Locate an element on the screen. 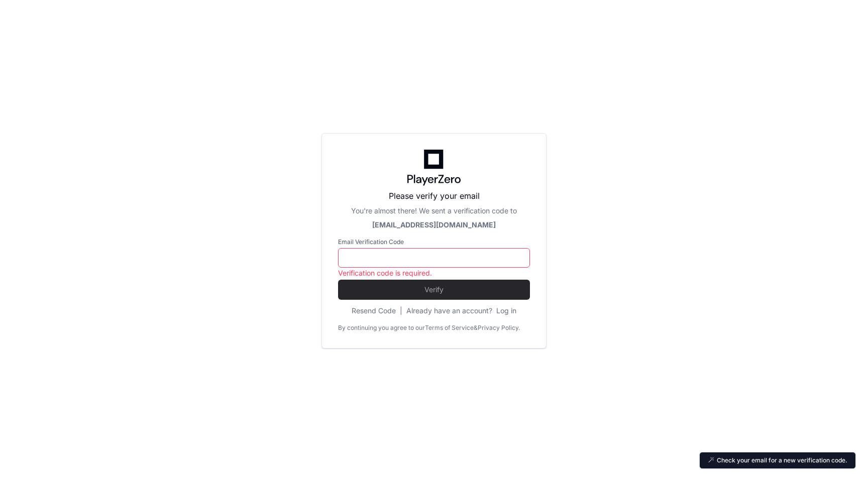 Image resolution: width=868 pixels, height=481 pixels. div: Already have an account? is located at coordinates (461, 311).